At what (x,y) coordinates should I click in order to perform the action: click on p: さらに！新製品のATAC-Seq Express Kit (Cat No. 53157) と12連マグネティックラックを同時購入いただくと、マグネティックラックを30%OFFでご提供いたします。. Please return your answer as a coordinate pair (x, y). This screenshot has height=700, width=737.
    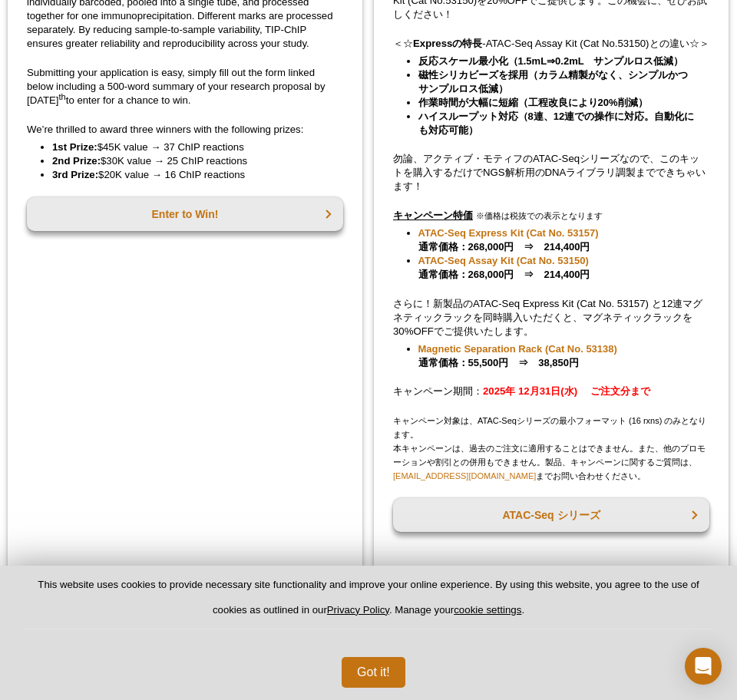
    Looking at the image, I should click on (551, 318).